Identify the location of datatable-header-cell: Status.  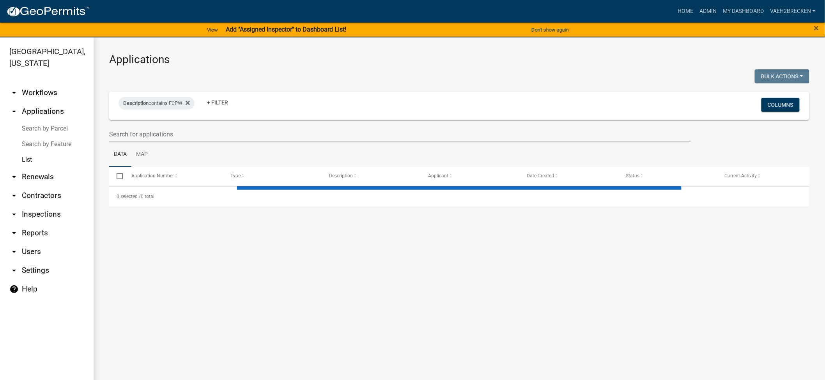
(668, 176).